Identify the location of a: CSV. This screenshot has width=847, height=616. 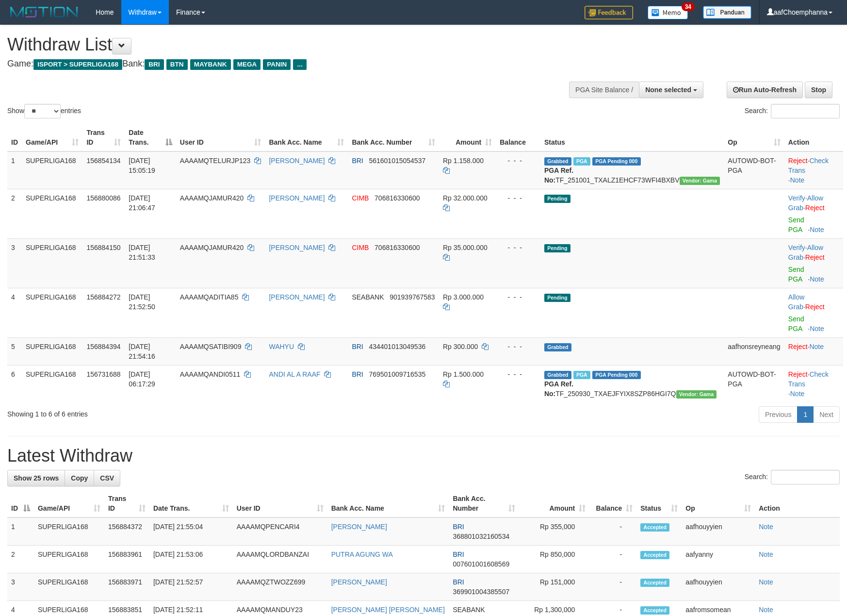
(107, 478).